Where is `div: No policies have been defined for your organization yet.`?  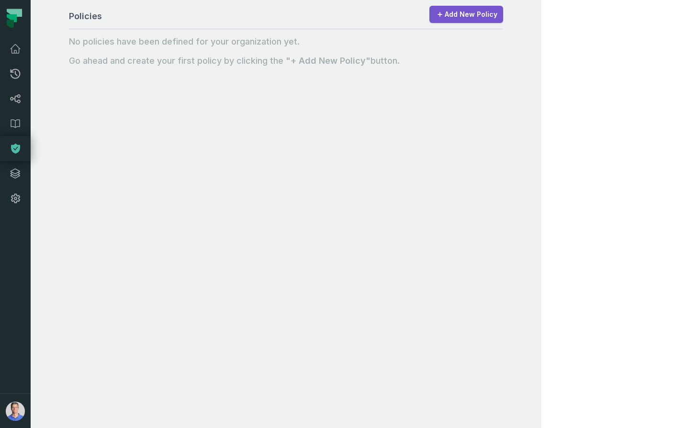 div: No policies have been defined for your organization yet. is located at coordinates (286, 42).